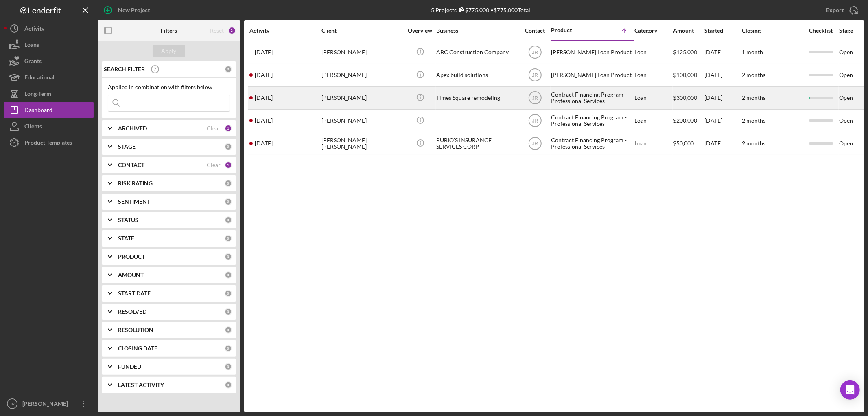 The width and height of the screenshot is (868, 416). Describe the element at coordinates (481, 10) in the screenshot. I see `div: 5 Projects • $775,000 Total` at that location.